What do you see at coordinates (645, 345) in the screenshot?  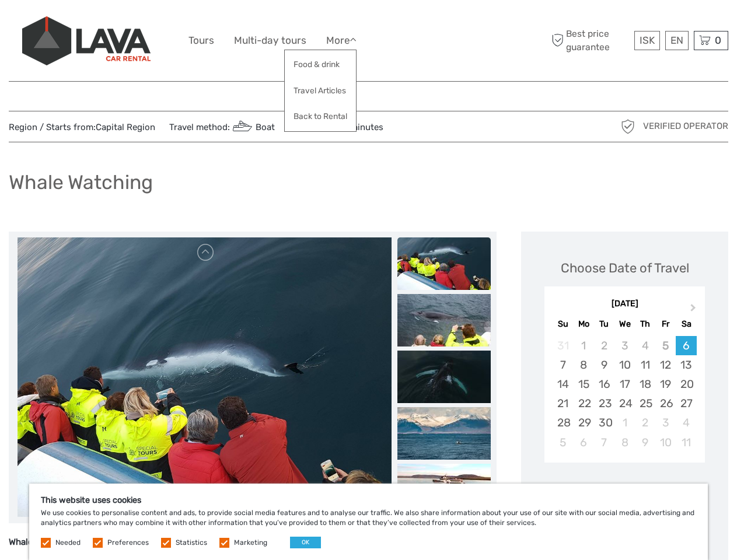 I see `div: Not available Thursday, September 4th, 2025` at bounding box center [645, 345].